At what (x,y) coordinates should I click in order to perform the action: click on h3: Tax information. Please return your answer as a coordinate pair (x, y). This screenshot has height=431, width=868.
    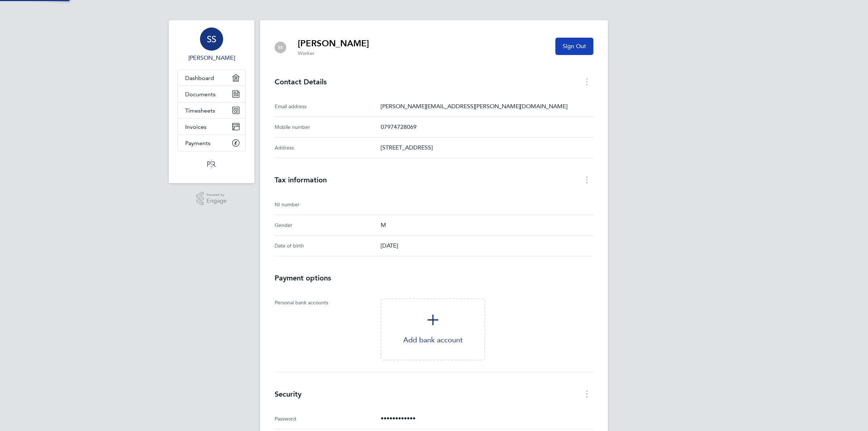
    Looking at the image, I should click on (434, 180).